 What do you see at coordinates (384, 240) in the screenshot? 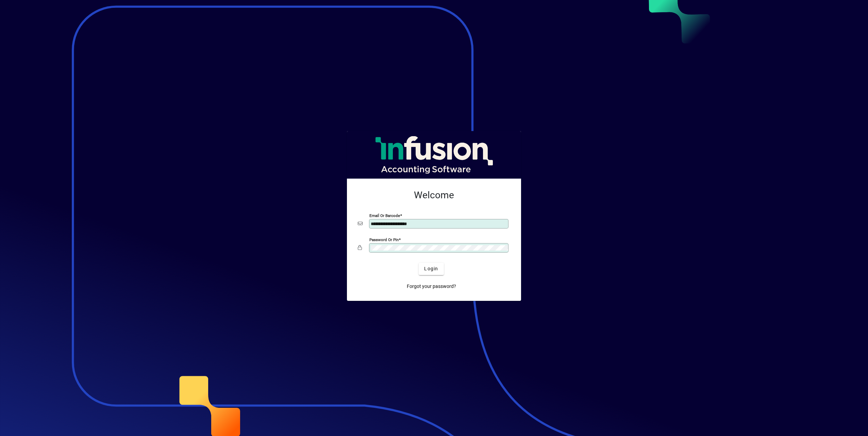
I see `mat-label: Password or Pin` at bounding box center [384, 240].